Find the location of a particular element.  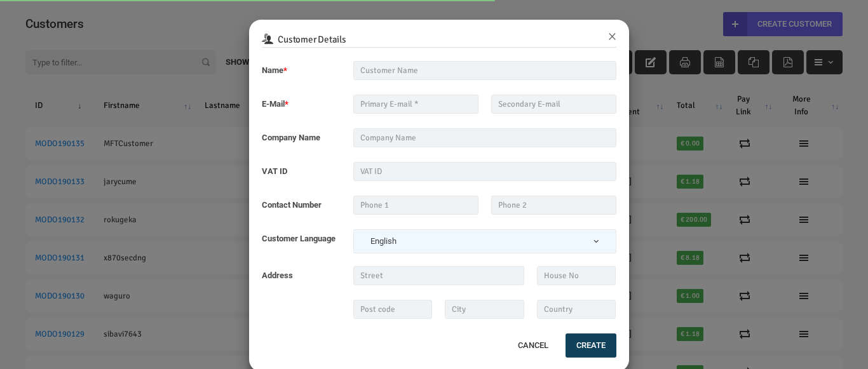

input: Primary E-mail * is located at coordinates (416, 104).